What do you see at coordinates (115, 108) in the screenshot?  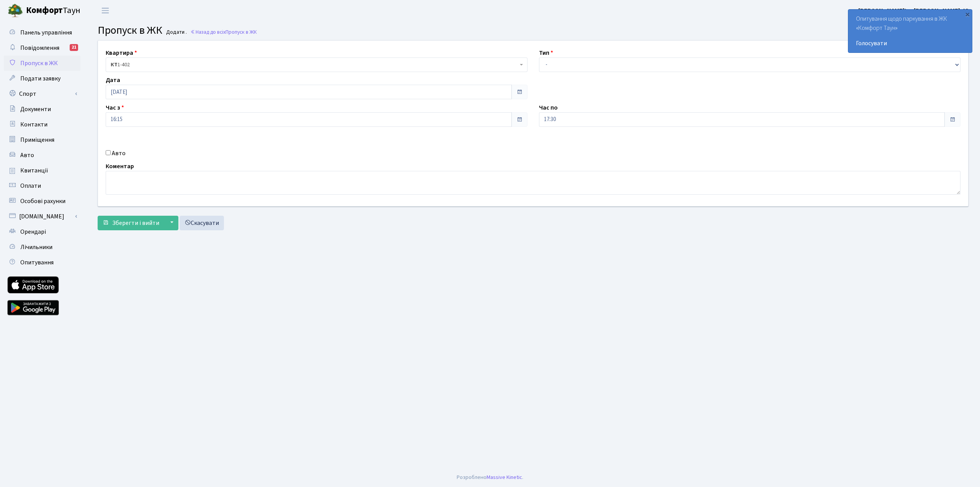 I see `label: Час з` at bounding box center [115, 108].